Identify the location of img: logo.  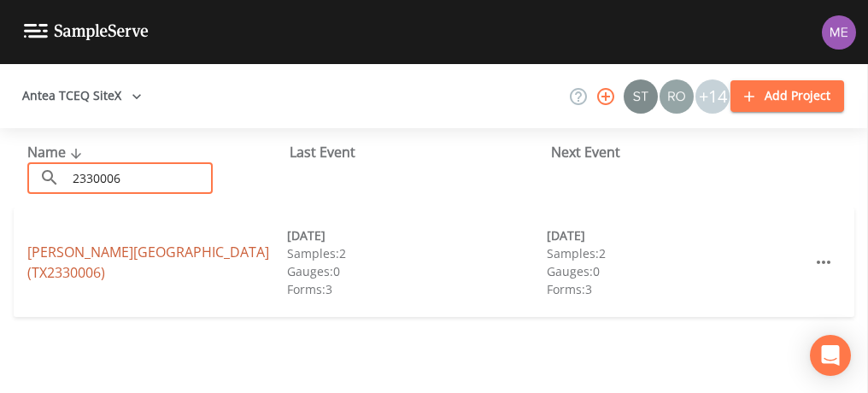
(87, 32).